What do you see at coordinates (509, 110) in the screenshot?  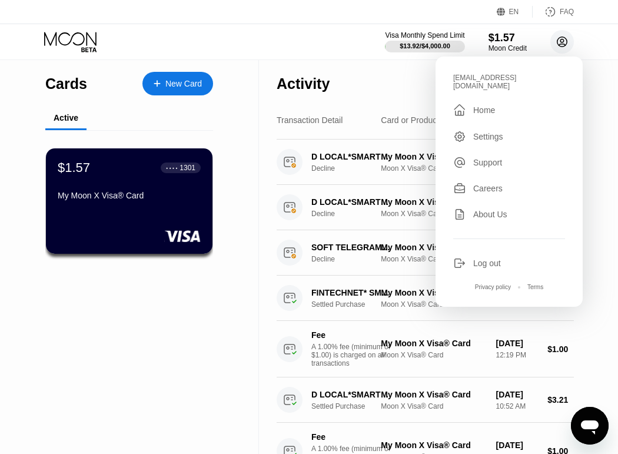 I see `div: Home` at bounding box center [509, 110].